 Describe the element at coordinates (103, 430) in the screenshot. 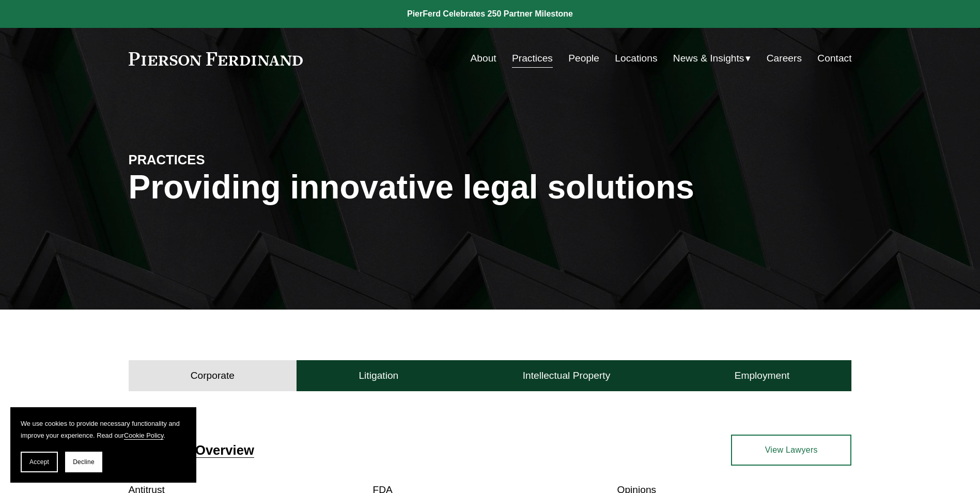

I see `p: We use cookies to provide necessary functionality and improve your experience. Read our .` at that location.